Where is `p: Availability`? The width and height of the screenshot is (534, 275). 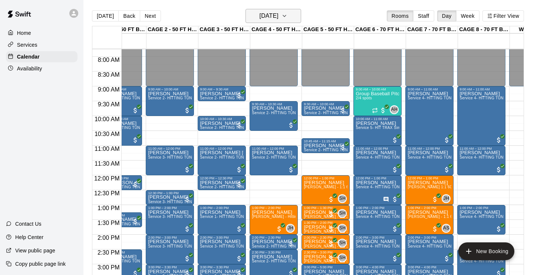 p: Availability is located at coordinates (30, 69).